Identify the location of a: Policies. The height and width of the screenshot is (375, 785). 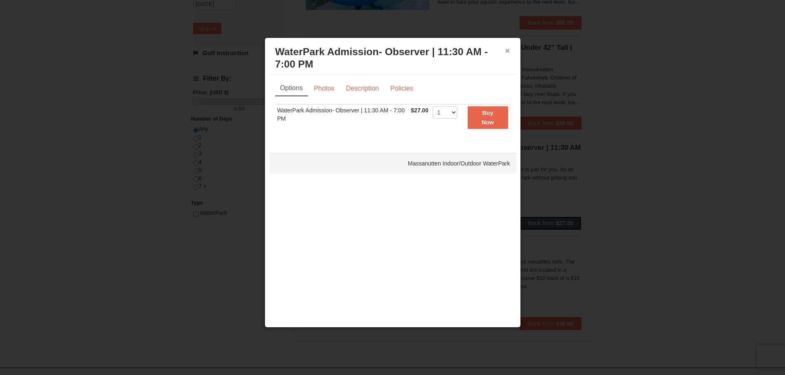
(401, 89).